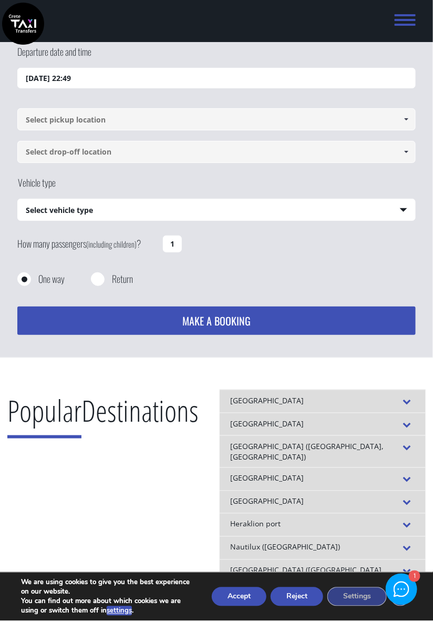  What do you see at coordinates (103, 418) in the screenshot?
I see `h2: Destinations` at bounding box center [103, 418].